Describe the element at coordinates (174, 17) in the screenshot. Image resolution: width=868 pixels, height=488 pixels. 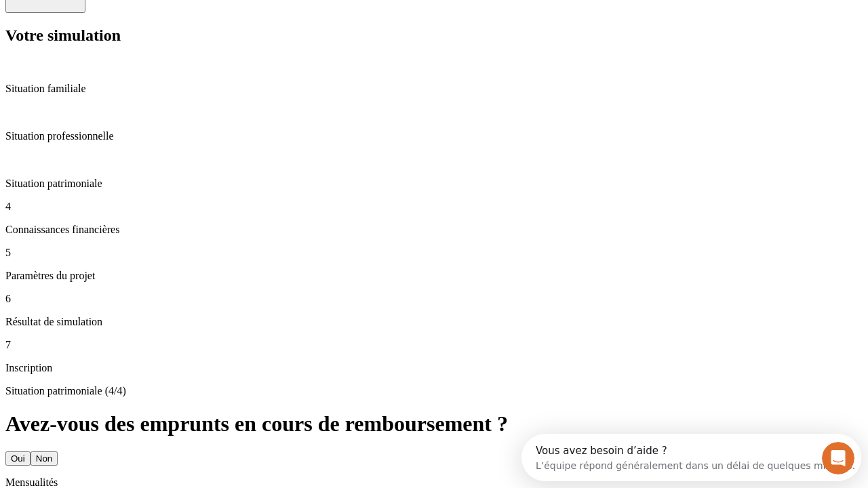
I see `div: Vous avez besoin d’aide ?` at that location.